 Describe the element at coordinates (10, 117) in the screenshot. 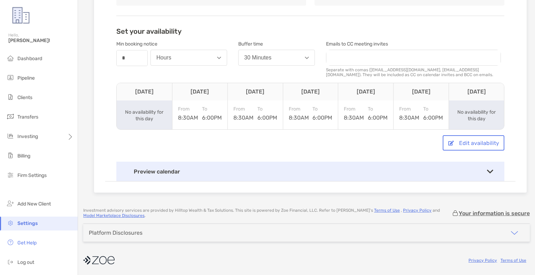

I see `img: transfers icon` at that location.